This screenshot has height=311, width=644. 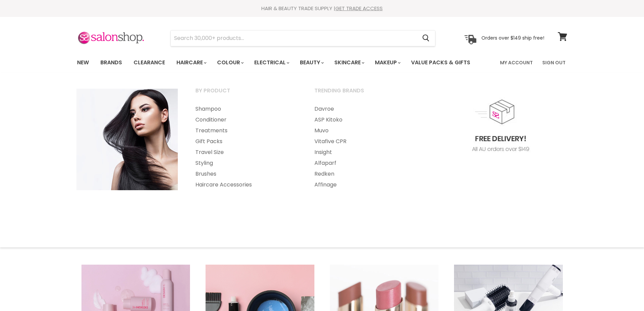 I want to click on a: Vitafive CPR, so click(x=365, y=142).